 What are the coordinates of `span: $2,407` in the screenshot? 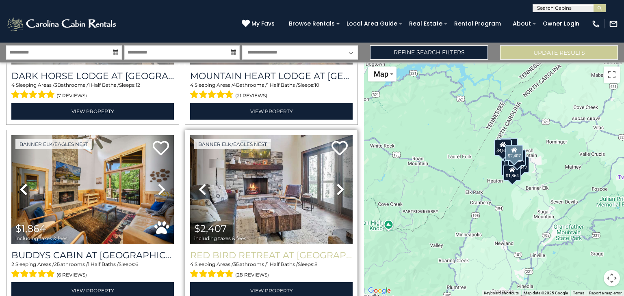 It's located at (210, 229).